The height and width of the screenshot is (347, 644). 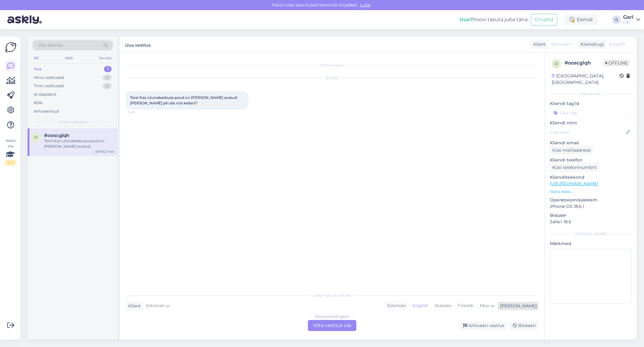 I want to click on div: Proovi tasuta juba täna:, so click(x=494, y=19).